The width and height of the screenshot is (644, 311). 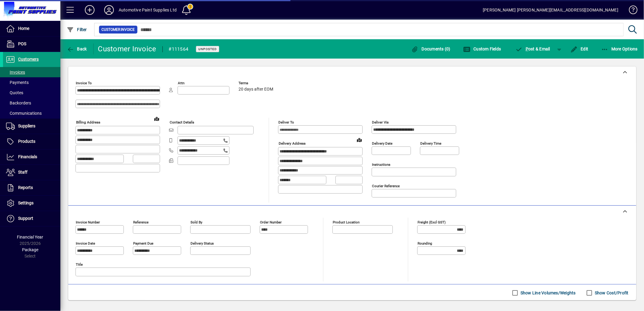 What do you see at coordinates (84, 83) in the screenshot?
I see `mat-label: Invoice To` at bounding box center [84, 83].